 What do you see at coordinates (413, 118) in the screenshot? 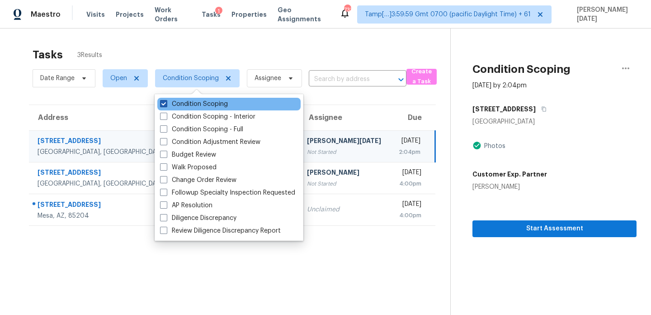
I see `th: Due` at bounding box center [413, 118].